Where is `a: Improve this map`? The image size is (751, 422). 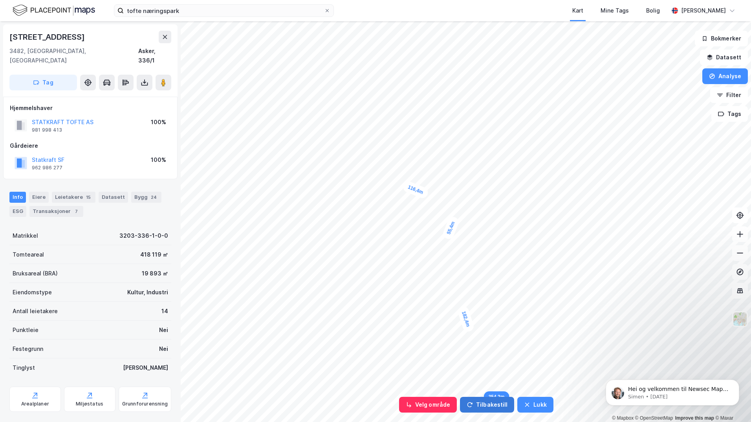 a: Improve this map is located at coordinates (694, 418).